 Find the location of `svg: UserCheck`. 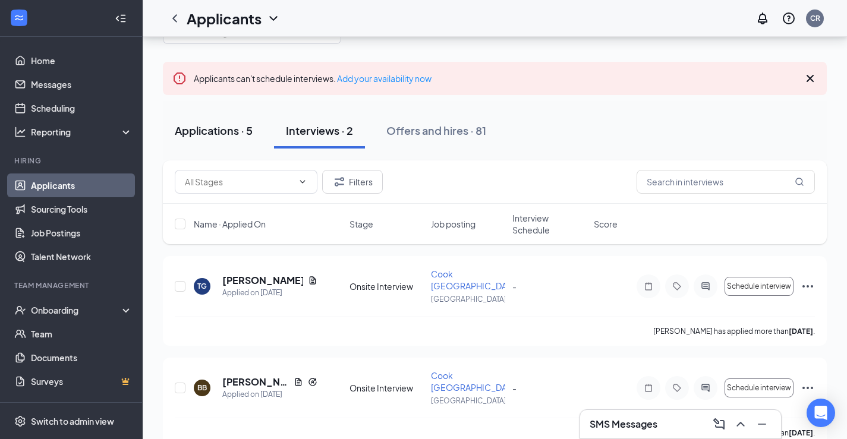

svg: UserCheck is located at coordinates (20, 310).